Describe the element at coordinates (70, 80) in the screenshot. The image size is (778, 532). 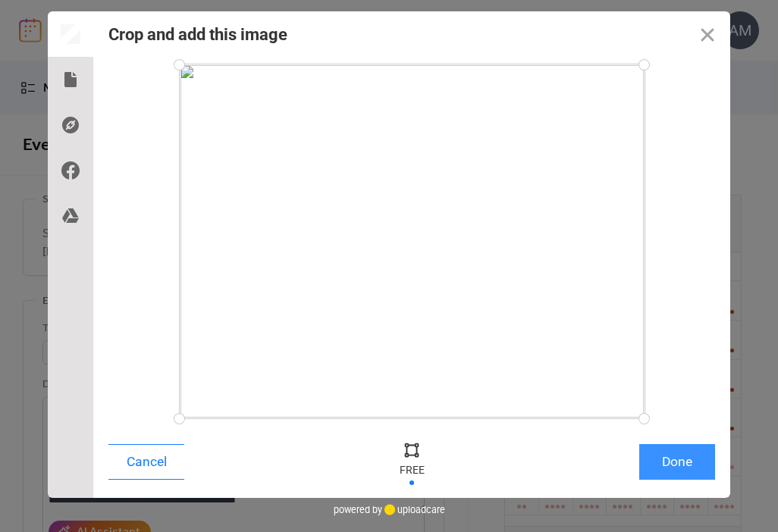
I see `div: Local Files` at that location.